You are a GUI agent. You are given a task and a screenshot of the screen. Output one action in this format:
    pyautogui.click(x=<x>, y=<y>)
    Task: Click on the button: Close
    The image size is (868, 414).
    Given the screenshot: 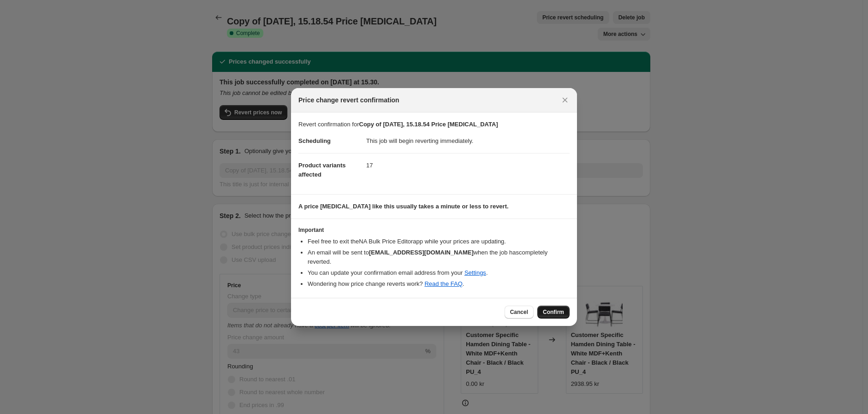 What is the action you would take?
    pyautogui.click(x=565, y=100)
    